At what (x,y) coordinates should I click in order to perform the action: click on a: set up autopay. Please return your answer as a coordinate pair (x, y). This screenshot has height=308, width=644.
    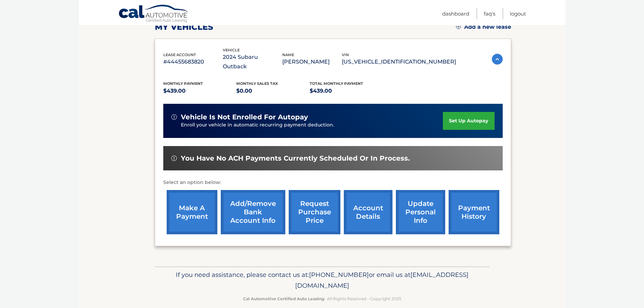
    Looking at the image, I should click on (468, 121).